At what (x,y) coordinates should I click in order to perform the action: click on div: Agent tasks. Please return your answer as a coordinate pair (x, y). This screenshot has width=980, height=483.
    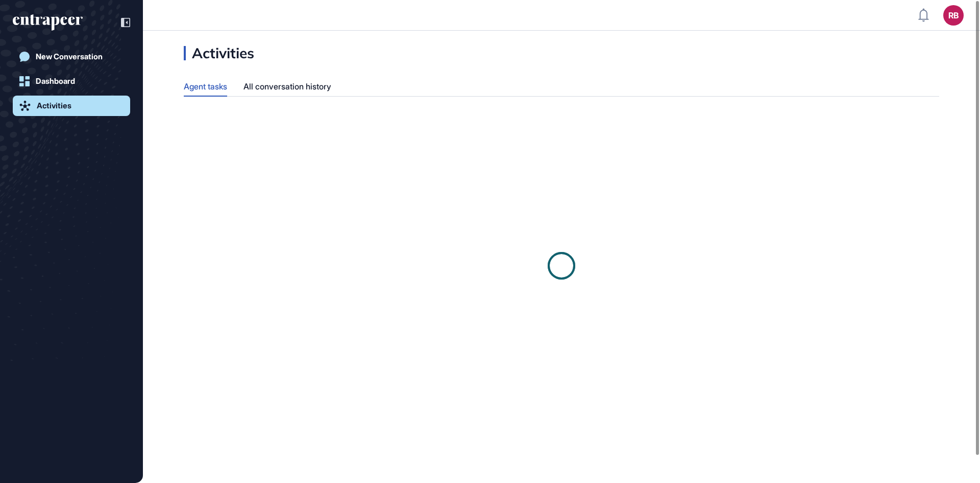
    Looking at the image, I should click on (205, 85).